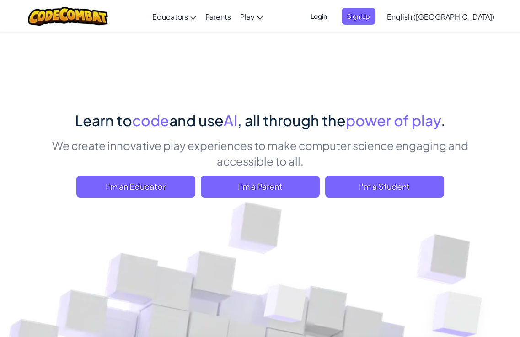 This screenshot has width=520, height=337. Describe the element at coordinates (385, 187) in the screenshot. I see `span: I'm a Student` at that location.